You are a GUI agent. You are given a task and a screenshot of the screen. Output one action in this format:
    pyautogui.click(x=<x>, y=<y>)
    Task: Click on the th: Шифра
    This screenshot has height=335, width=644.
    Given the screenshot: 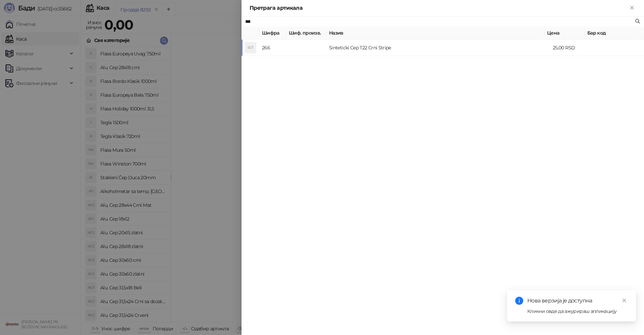 What is the action you would take?
    pyautogui.click(x=273, y=33)
    